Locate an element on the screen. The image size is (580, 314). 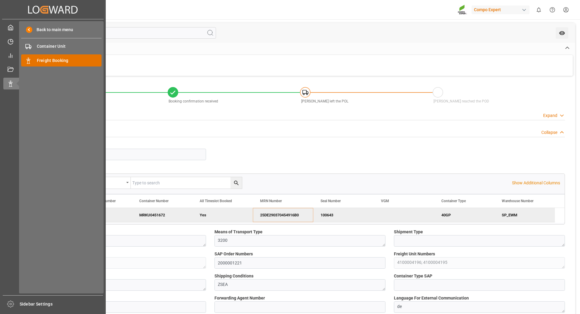
button: show 0 new notifications is located at coordinates (539, 10).